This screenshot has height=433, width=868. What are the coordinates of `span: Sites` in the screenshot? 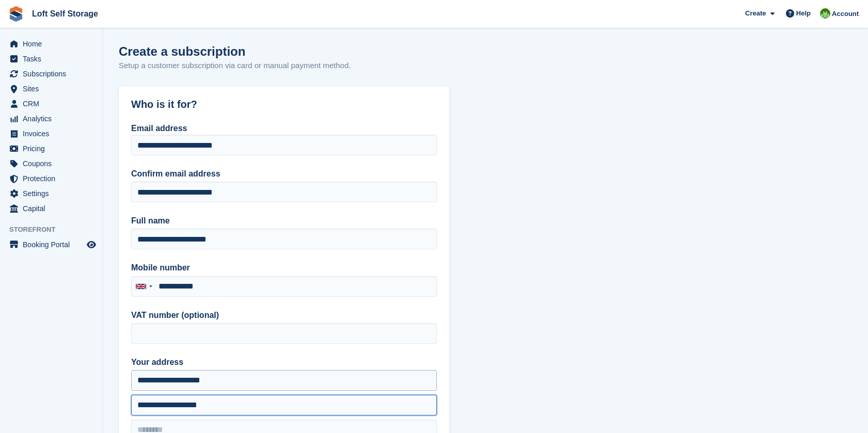 It's located at (54, 89).